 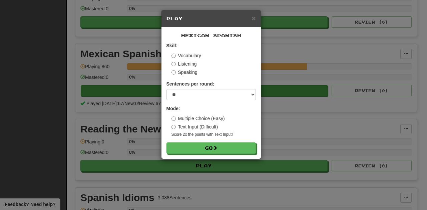 I want to click on input: Vocabulary, so click(x=173, y=56).